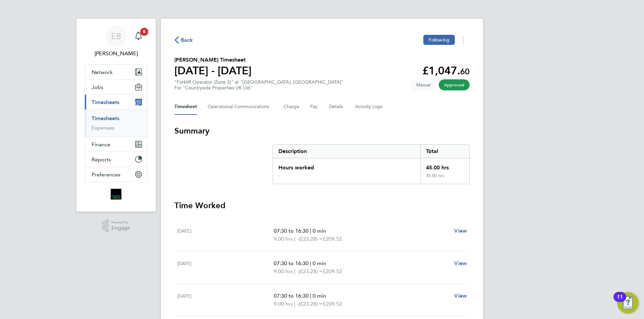 The image size is (644, 319). I want to click on span: This timesheet has been approved., so click(454, 85).